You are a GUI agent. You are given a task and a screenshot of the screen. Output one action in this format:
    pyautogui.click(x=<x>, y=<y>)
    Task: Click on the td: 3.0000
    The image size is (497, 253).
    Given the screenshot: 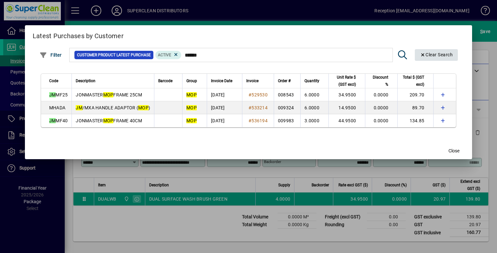 What is the action you would take?
    pyautogui.click(x=314, y=121)
    